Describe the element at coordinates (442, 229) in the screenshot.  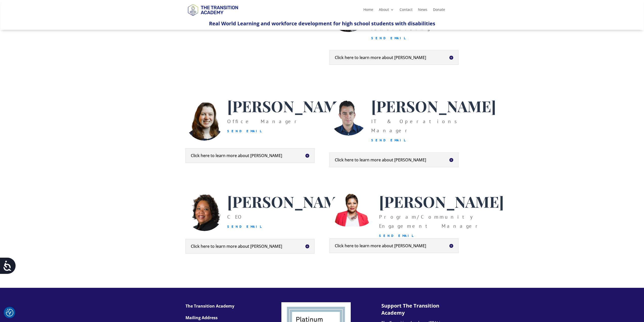
I see `p: Program/Community Engagement Manager` at that location.